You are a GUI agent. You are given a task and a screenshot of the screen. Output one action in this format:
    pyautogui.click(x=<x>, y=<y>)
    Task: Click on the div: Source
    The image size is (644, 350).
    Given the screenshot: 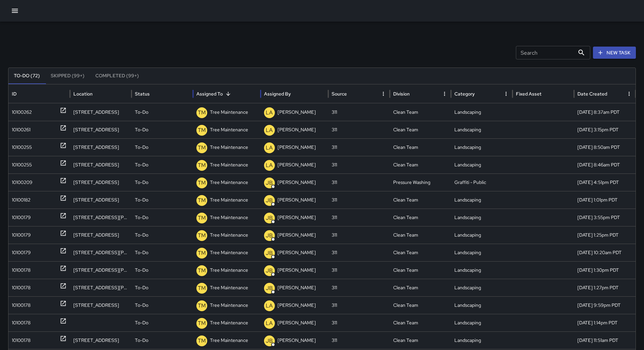 What is the action you would take?
    pyautogui.click(x=339, y=94)
    